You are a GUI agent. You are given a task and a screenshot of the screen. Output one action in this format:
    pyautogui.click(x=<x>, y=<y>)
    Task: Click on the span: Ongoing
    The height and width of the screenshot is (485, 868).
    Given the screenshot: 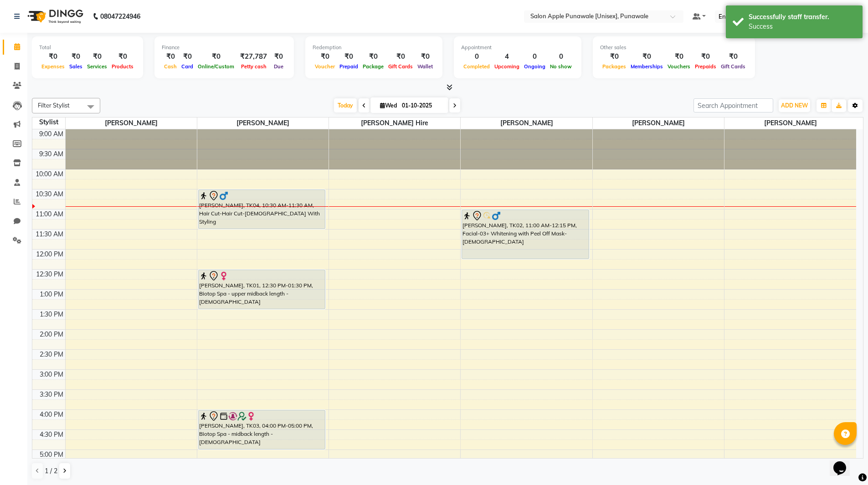 What is the action you would take?
    pyautogui.click(x=534, y=67)
    